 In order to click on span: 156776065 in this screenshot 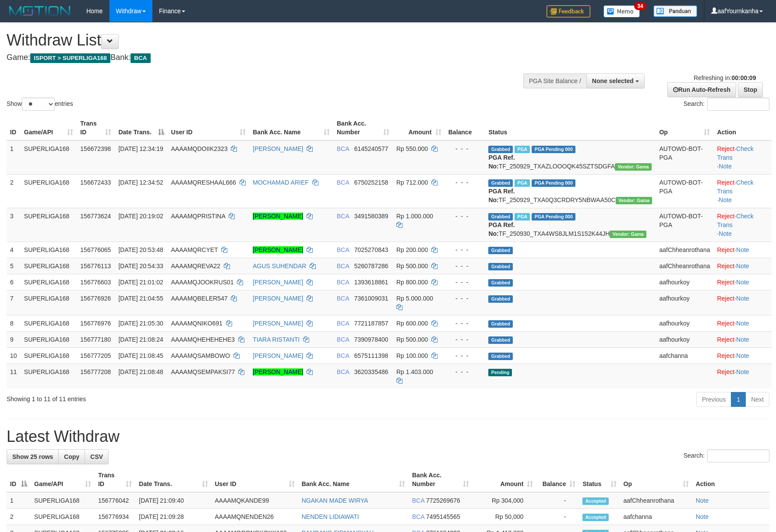, I will do `click(96, 250)`.